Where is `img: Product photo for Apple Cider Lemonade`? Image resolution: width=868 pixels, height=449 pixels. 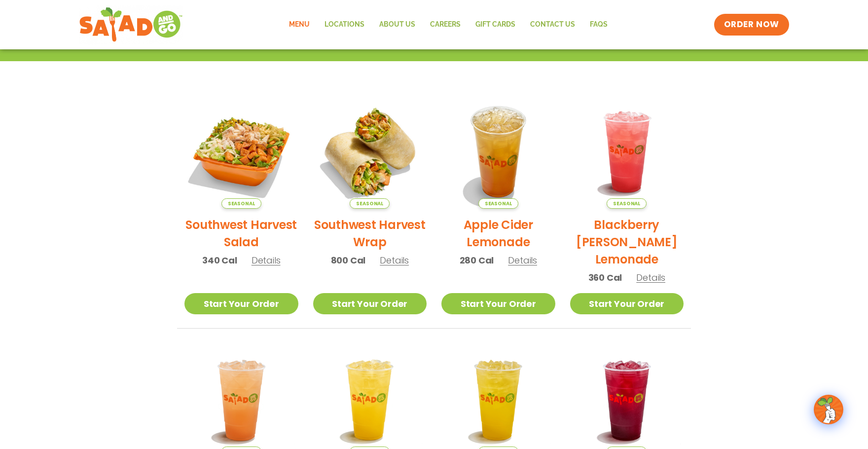
img: Product photo for Apple Cider Lemonade is located at coordinates (498, 152).